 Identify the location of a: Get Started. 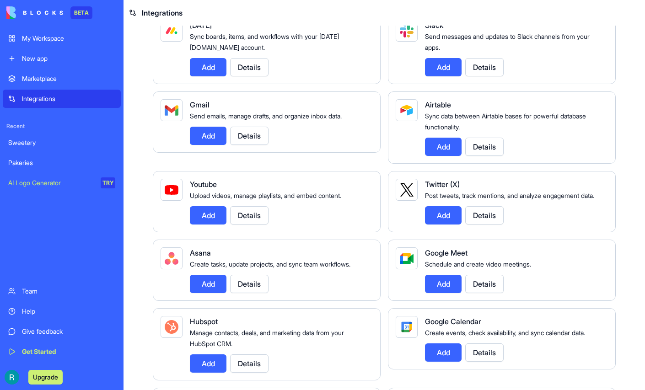
(62, 352).